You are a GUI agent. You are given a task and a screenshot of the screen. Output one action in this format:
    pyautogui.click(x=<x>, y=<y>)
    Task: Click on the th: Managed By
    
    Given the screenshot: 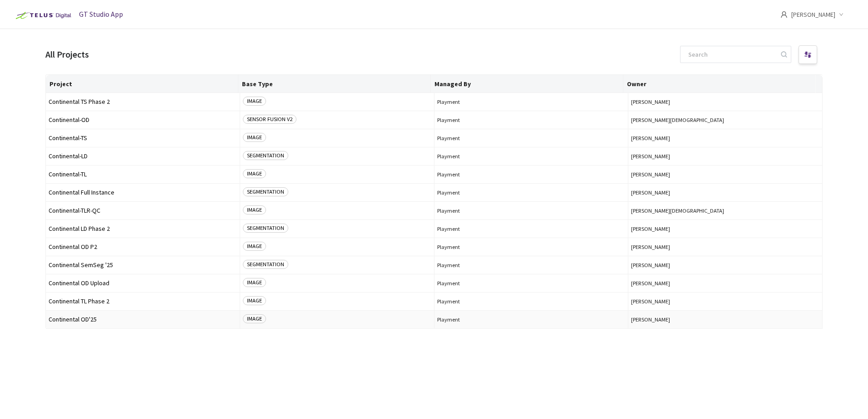 What is the action you would take?
    pyautogui.click(x=526, y=83)
    